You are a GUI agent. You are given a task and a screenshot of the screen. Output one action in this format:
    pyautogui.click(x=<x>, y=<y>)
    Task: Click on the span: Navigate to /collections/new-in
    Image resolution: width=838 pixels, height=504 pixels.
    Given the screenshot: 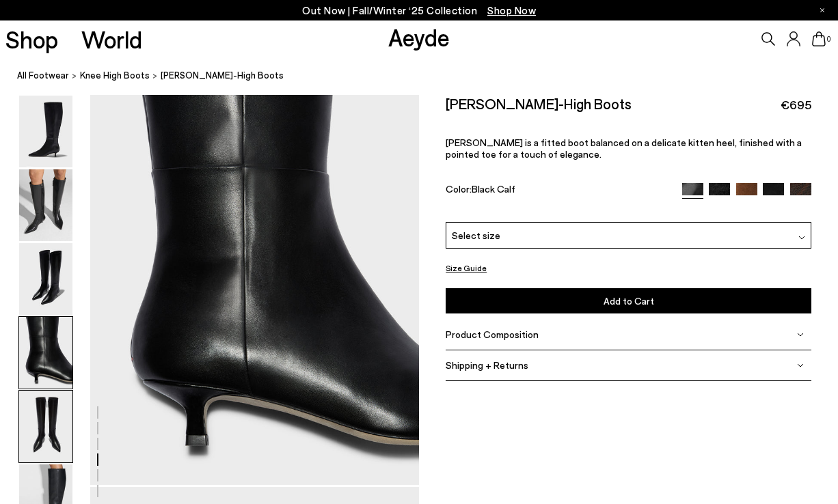 What is the action you would take?
    pyautogui.click(x=511, y=10)
    